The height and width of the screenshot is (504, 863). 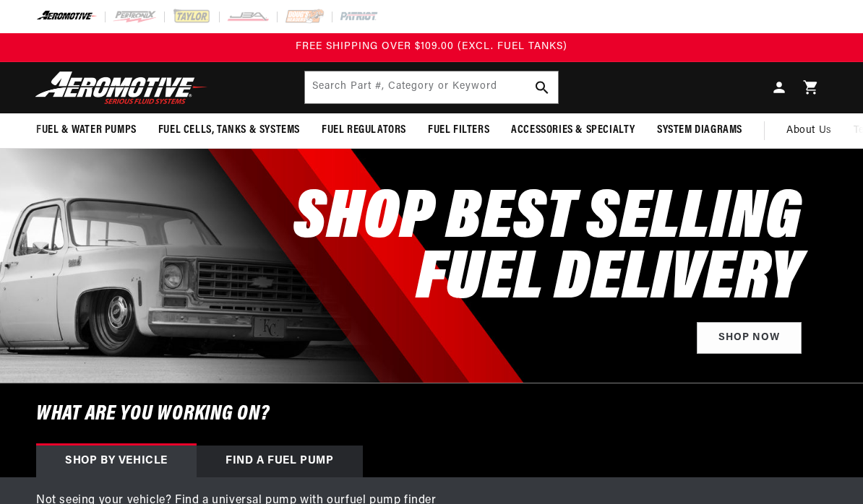 What do you see at coordinates (364, 130) in the screenshot?
I see `span: Fuel Regulators` at bounding box center [364, 130].